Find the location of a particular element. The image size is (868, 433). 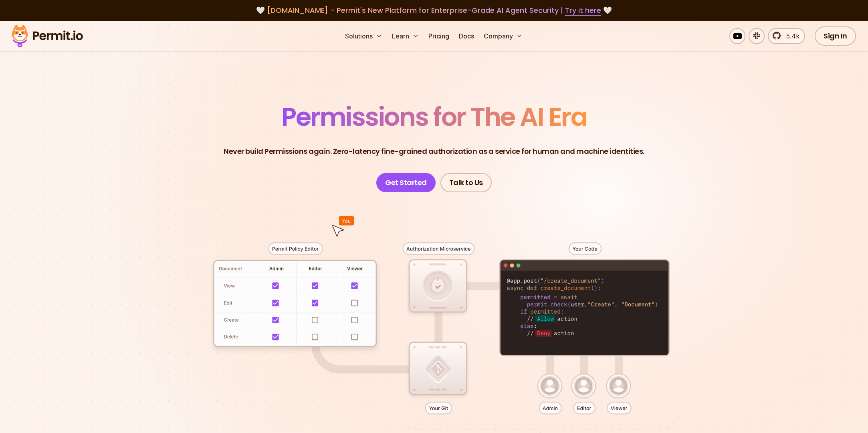

button: Learn is located at coordinates (405, 36).